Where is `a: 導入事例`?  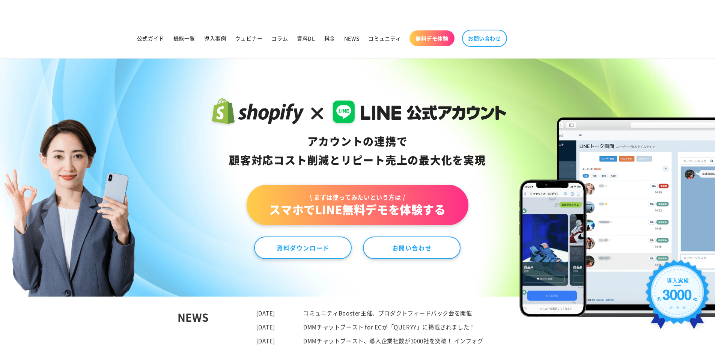
a: 導入事例 is located at coordinates (215, 38).